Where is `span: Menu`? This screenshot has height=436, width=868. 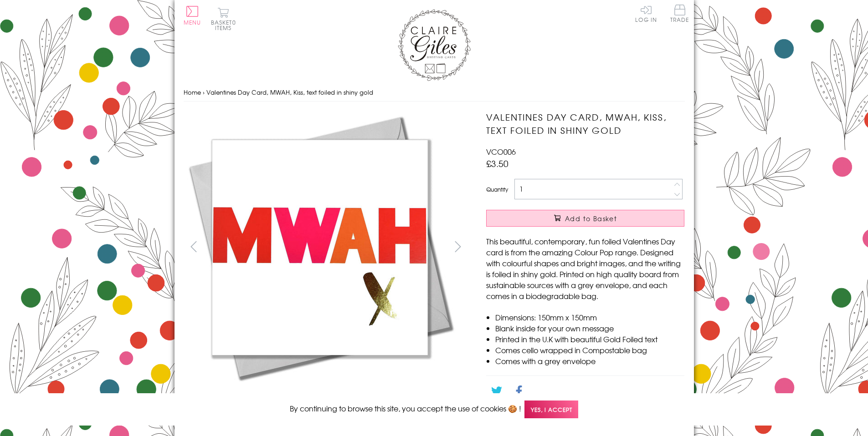 span: Menu is located at coordinates (192, 22).